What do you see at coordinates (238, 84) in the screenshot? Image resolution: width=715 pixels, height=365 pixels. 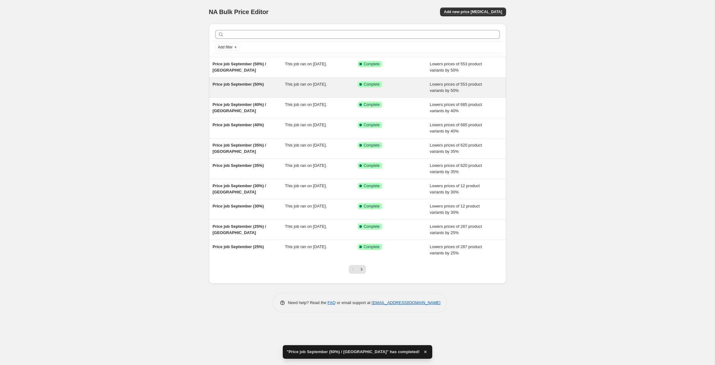 I see `span: Price job September (50%)` at bounding box center [238, 84].